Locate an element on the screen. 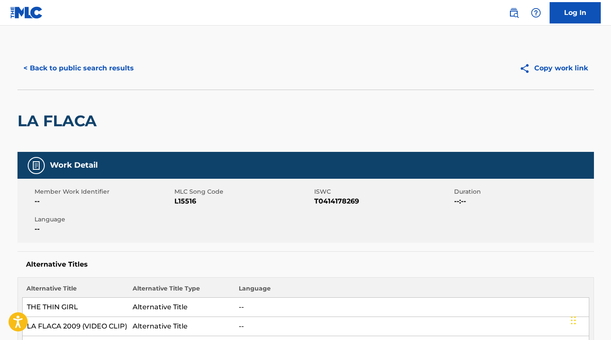  span: Member Work Identifier is located at coordinates (103, 192).